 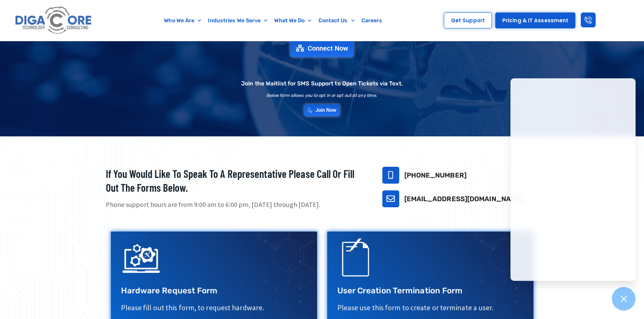 I want to click on a: support@digacore.com, so click(x=390, y=199).